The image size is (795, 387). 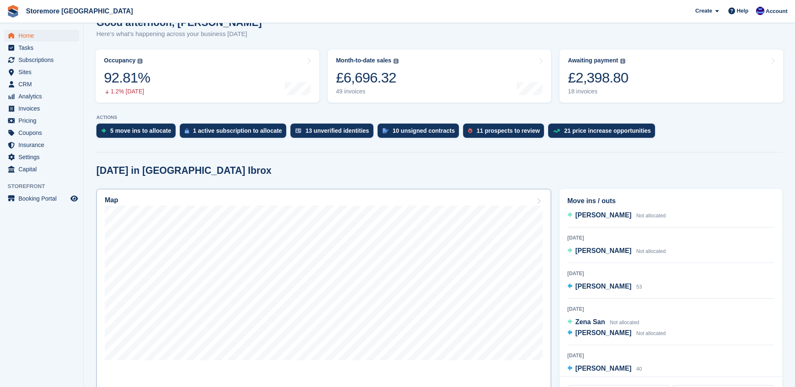 I want to click on span: Capital, so click(x=44, y=169).